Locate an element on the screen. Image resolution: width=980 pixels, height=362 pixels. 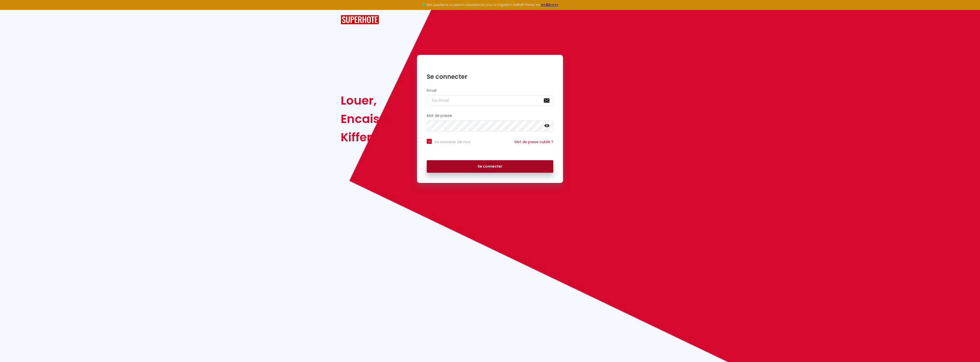
h2: Email is located at coordinates (490, 90).